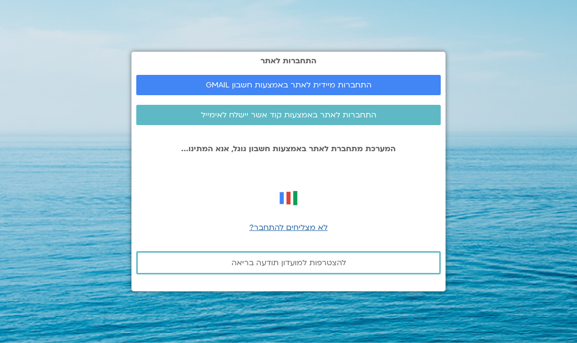 This screenshot has width=577, height=343. What do you see at coordinates (289, 228) in the screenshot?
I see `span: לא מצליחים להתחבר?` at bounding box center [289, 228].